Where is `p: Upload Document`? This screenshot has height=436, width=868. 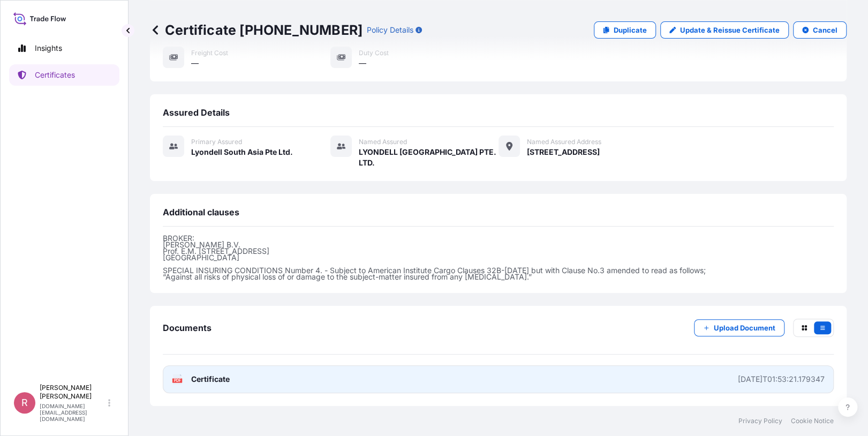
p: Upload Document is located at coordinates (745, 328).